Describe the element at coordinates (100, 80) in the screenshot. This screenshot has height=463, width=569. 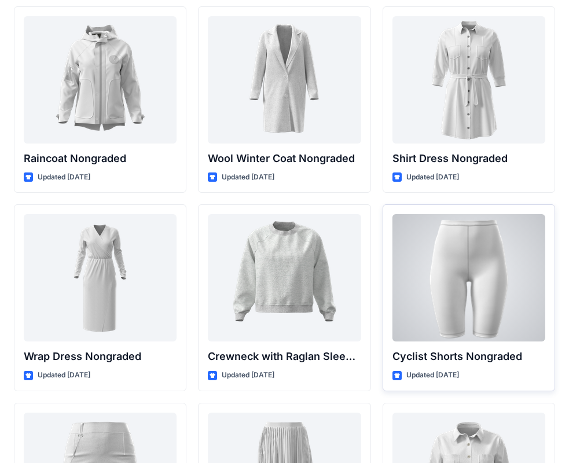
I see `a: Raincoat Nongraded` at that location.